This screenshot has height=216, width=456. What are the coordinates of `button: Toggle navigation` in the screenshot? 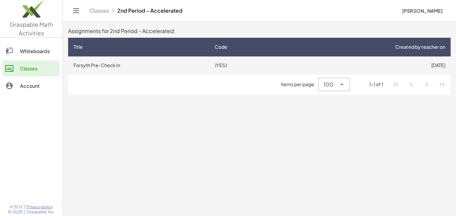 It's located at (76, 11).